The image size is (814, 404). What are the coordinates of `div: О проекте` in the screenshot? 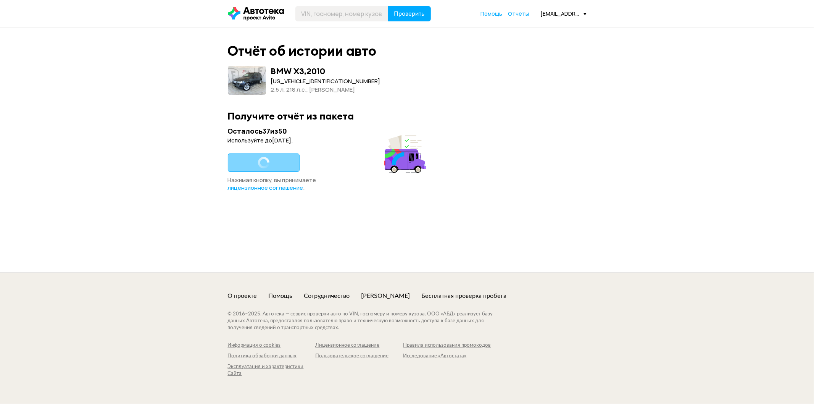 It's located at (242, 296).